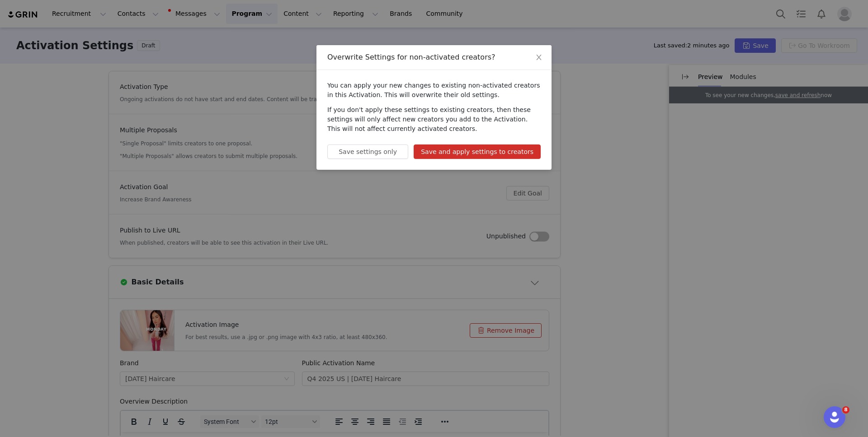  What do you see at coordinates (214, 12) in the screenshot?
I see `p: We are excited to work with you! Please let us know if you have any questions.` at bounding box center [214, 12].